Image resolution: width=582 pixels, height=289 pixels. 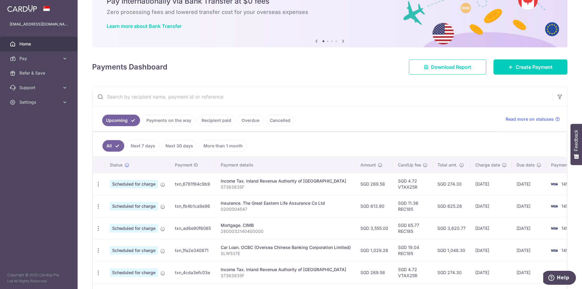 I want to click on span: Download Report, so click(x=451, y=67).